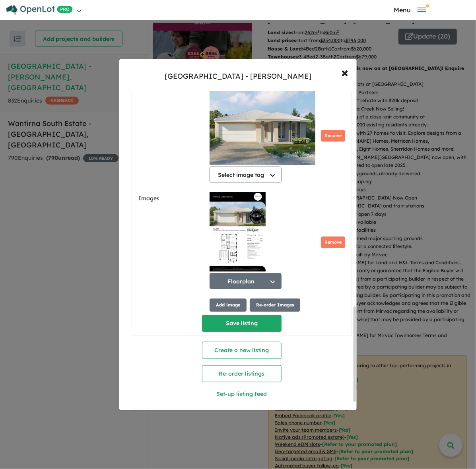  I want to click on img: Openlot PRO Logo White, so click(39, 10).